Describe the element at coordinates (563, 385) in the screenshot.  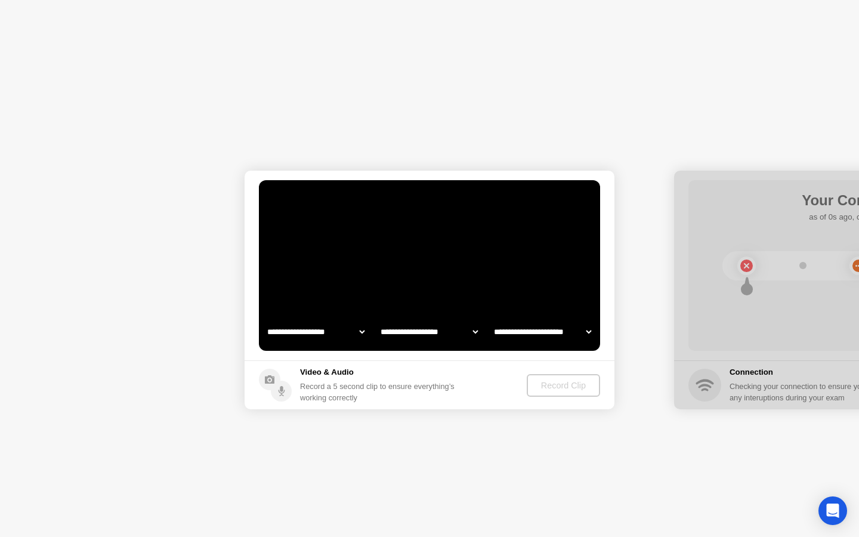
I see `div: Record Clip` at that location.